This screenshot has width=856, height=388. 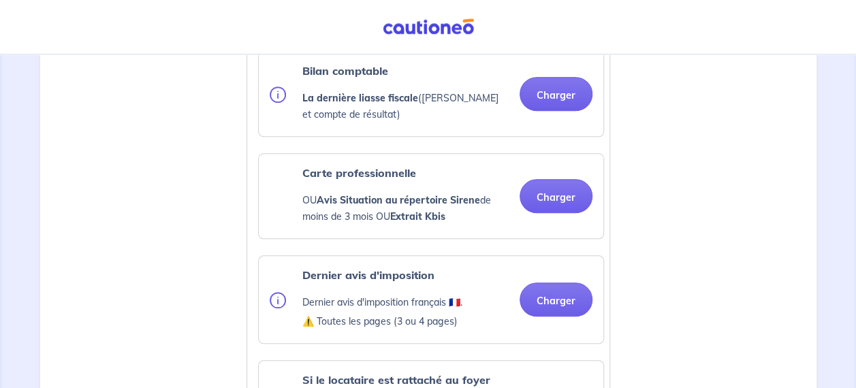 What do you see at coordinates (398, 200) in the screenshot?
I see `strong: Avis Situation au répertoire Sirene` at bounding box center [398, 200].